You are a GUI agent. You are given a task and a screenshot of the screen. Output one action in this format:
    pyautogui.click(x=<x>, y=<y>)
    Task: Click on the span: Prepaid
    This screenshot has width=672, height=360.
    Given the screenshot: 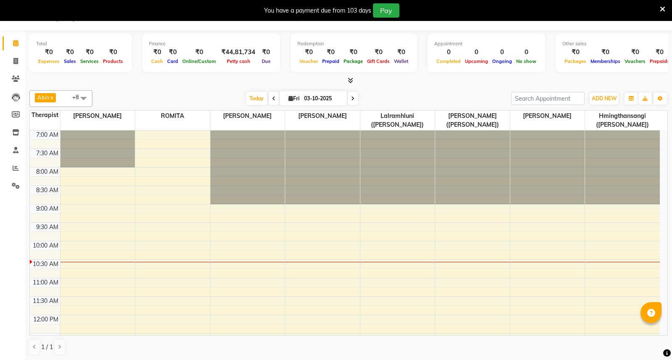 What is the action you would take?
    pyautogui.click(x=330, y=61)
    